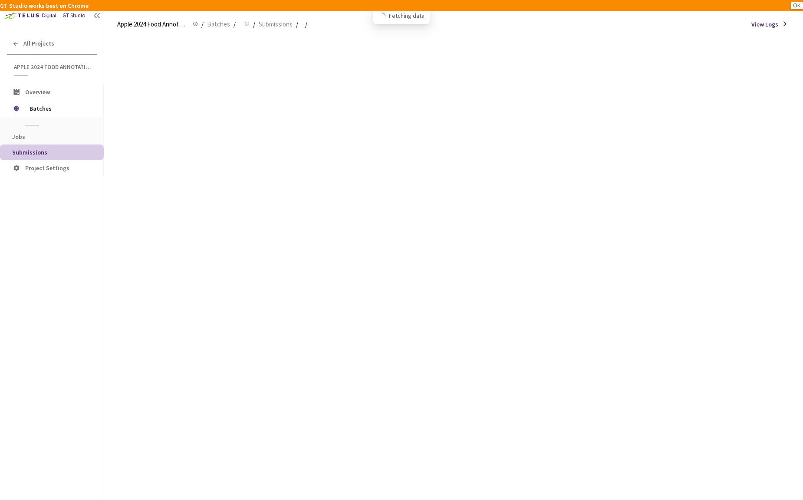 Image resolution: width=803 pixels, height=500 pixels. Describe the element at coordinates (19, 137) in the screenshot. I see `span: Jobs` at that location.